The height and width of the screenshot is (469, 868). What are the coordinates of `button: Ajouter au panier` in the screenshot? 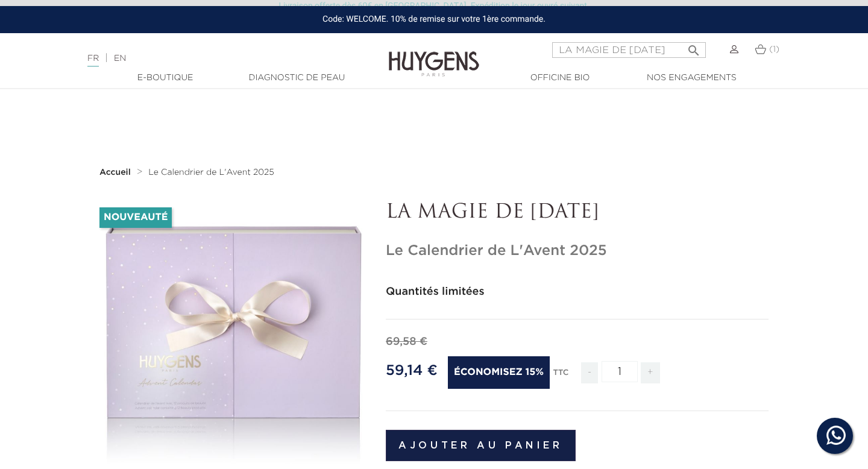 It's located at (480, 446).